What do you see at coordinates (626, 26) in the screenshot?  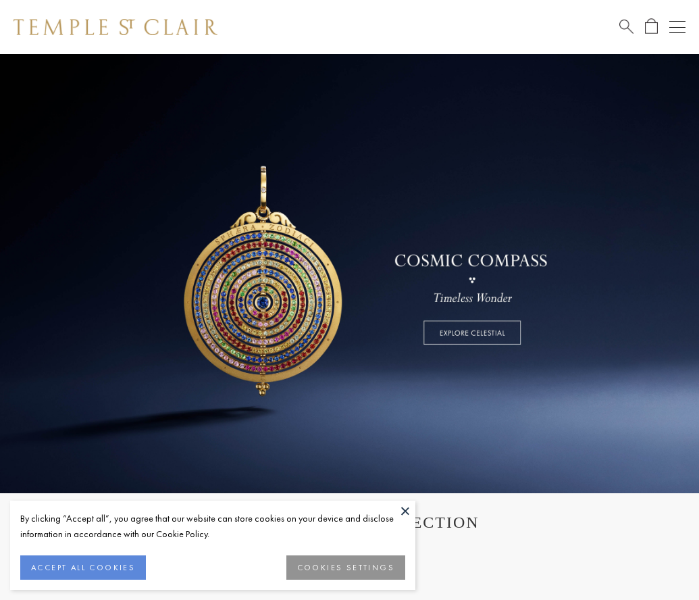 I see `a: Search` at bounding box center [626, 26].